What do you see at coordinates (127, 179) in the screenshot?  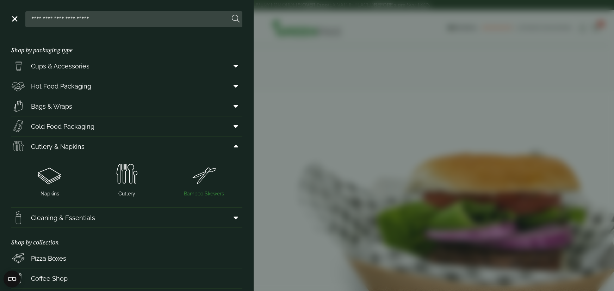 I see `a: Cutlery` at bounding box center [127, 179].